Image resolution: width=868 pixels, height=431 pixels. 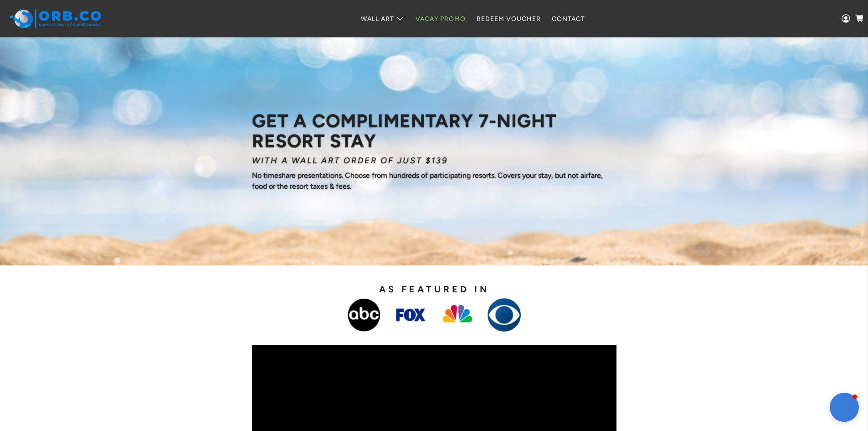 What do you see at coordinates (434, 290) in the screenshot?
I see `h2: AS FEATURED IN` at bounding box center [434, 290].